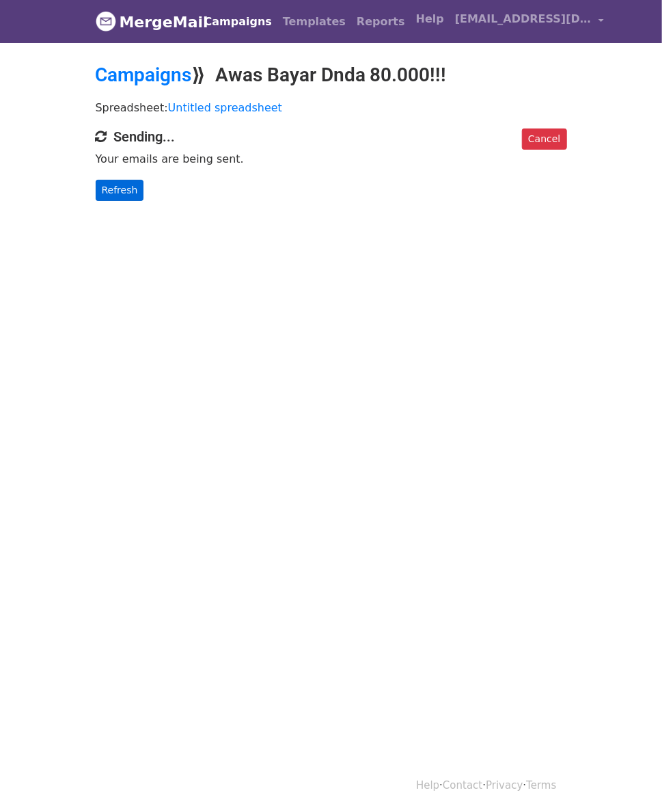  I want to click on img: MergeMail logo, so click(106, 21).